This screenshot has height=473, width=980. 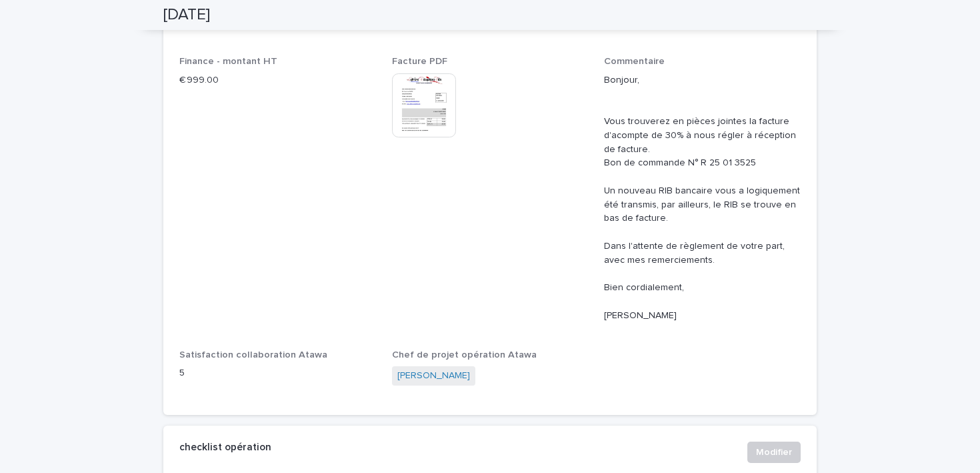 What do you see at coordinates (226, 448) in the screenshot?
I see `h2: checklist opération` at bounding box center [226, 448].